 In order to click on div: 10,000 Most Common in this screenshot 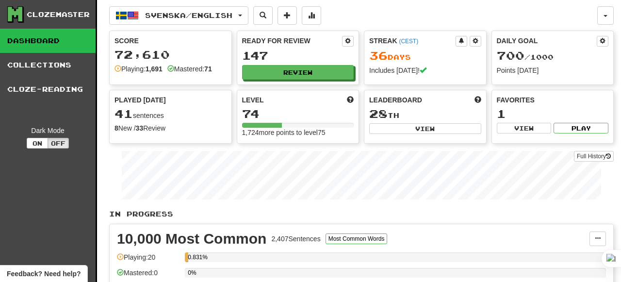, I will do `click(192, 239)`.